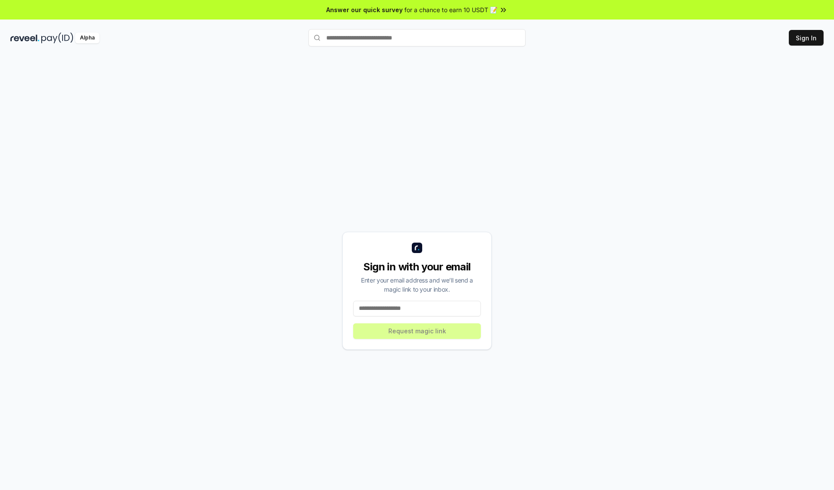  Describe the element at coordinates (87, 38) in the screenshot. I see `div: Alpha` at that location.